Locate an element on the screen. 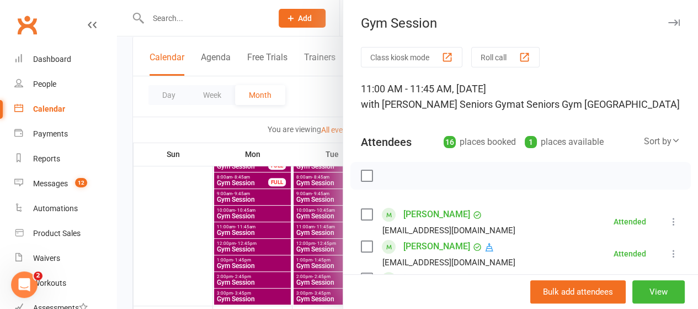 The height and width of the screenshot is (309, 698). div: places available is located at coordinates (564, 142).